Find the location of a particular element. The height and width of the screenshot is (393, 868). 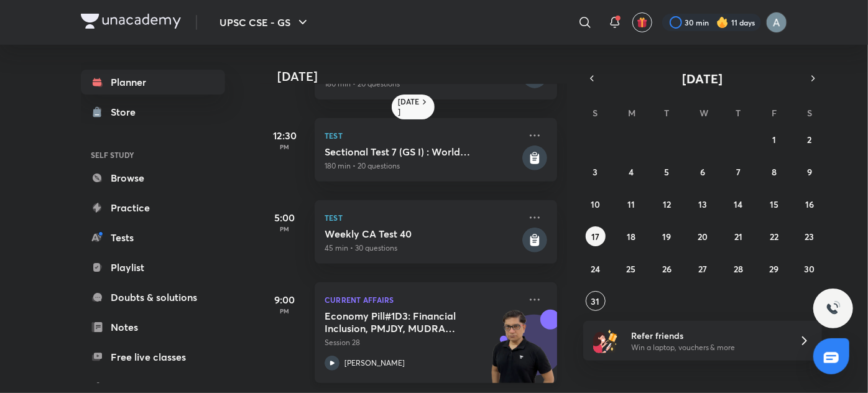

h5: Weekly CA Test 40 is located at coordinates (422, 234).